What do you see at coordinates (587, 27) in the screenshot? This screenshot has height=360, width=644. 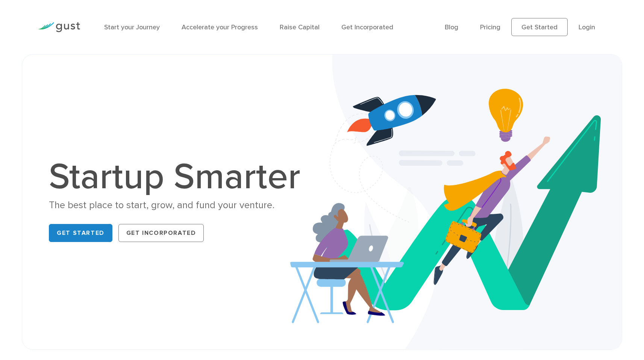 I see `a: Login` at bounding box center [587, 27].